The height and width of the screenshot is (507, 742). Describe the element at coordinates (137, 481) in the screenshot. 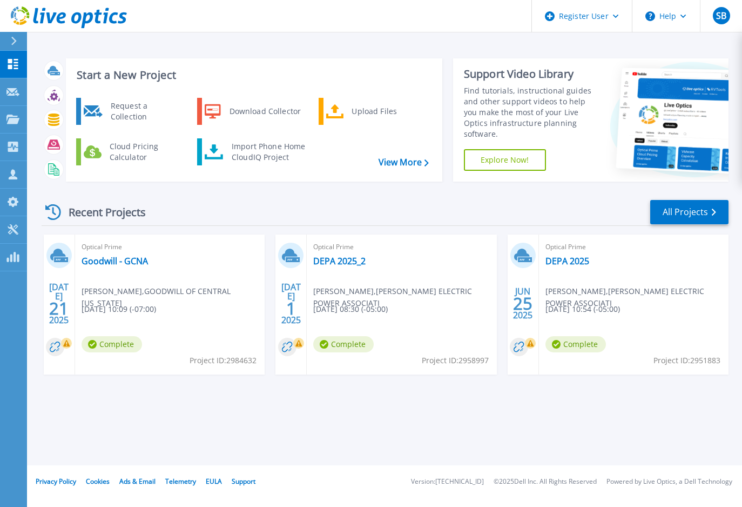

I see `a: Ads & Email` at that location.